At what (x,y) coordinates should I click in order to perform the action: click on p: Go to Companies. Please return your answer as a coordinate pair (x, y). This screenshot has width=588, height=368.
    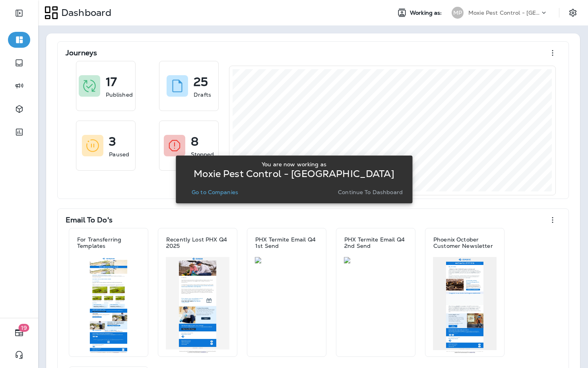
    Looking at the image, I should click on (215, 192).